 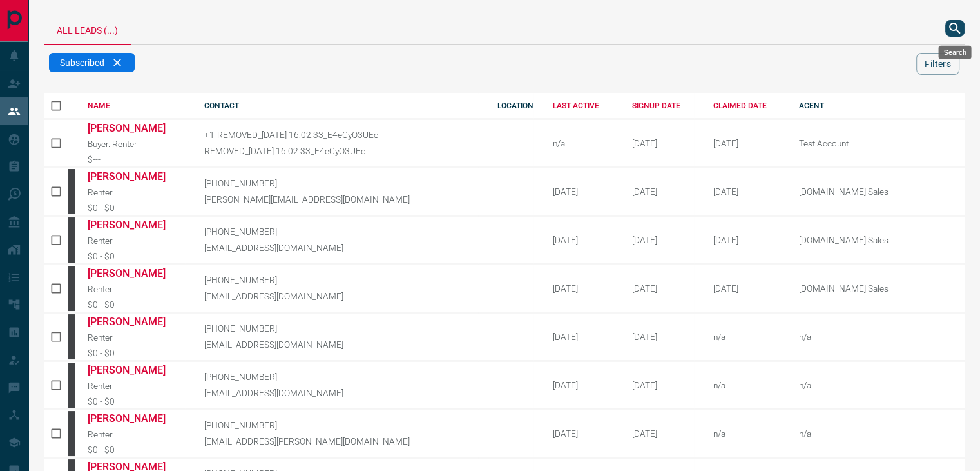 I want to click on div: October 12th 2008, 6:29:44 AM, so click(x=663, y=288).